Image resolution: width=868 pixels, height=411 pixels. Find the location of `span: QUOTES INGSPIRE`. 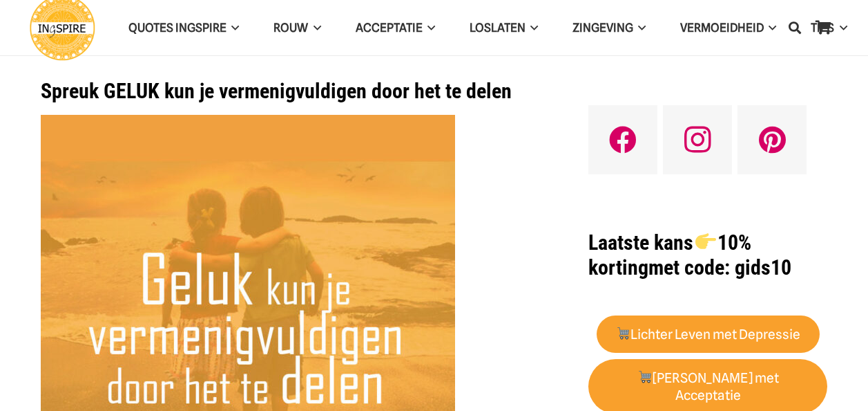

span: QUOTES INGSPIRE is located at coordinates (178, 27).